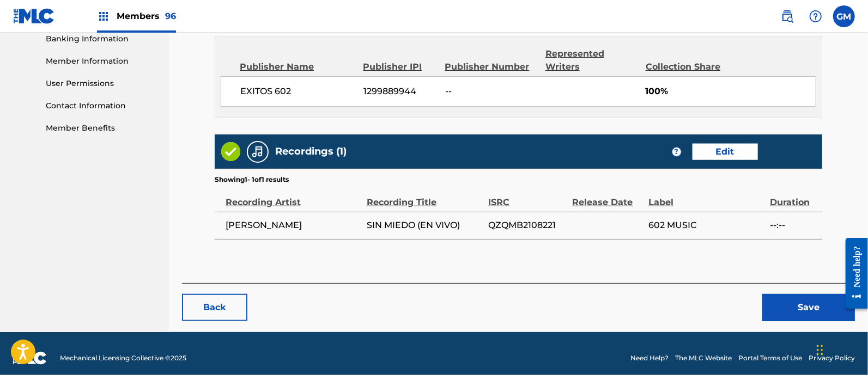 The image size is (868, 375). What do you see at coordinates (841, 349) in the screenshot?
I see `div: Chat Widget` at bounding box center [841, 349].